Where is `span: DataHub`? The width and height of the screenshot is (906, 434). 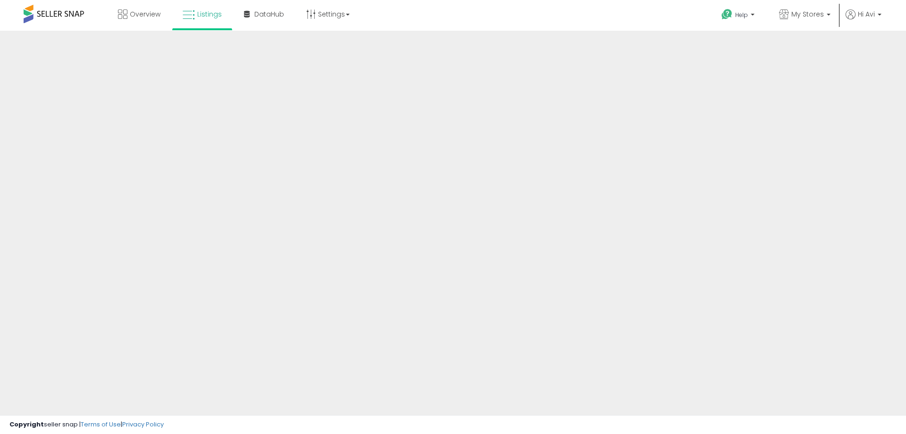
span: DataHub is located at coordinates (269, 14).